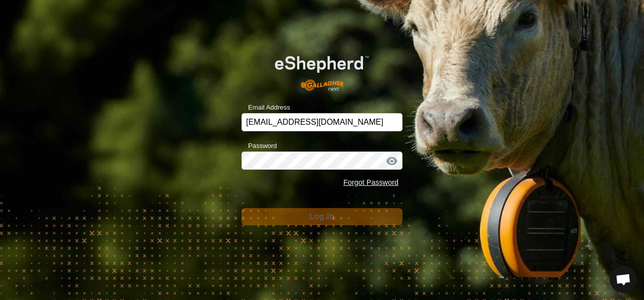 The image size is (644, 300). Describe the element at coordinates (265, 108) in the screenshot. I see `label: Email Address` at that location.